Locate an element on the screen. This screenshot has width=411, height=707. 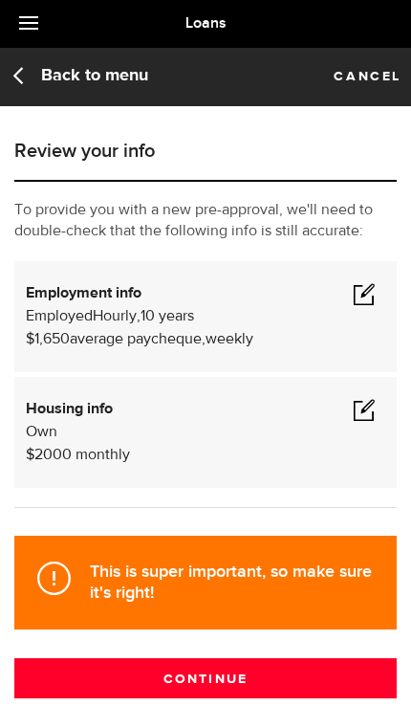
p: To provide you with a new pre-approval, we'll need to double-check that the following info is sti... is located at coordinates (206, 221).